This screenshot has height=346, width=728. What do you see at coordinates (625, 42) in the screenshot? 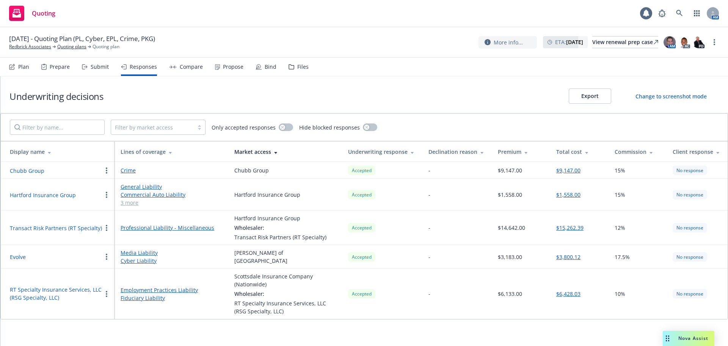
I see `a: View renewal prep case` at bounding box center [625, 42].